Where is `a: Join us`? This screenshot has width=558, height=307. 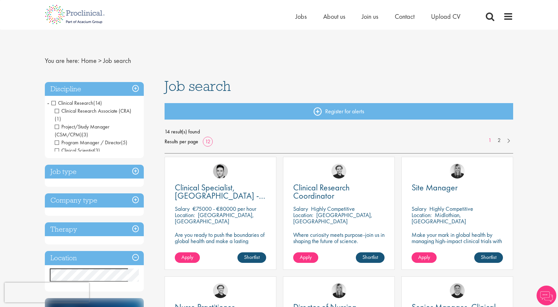
a: Join us is located at coordinates (370, 16).